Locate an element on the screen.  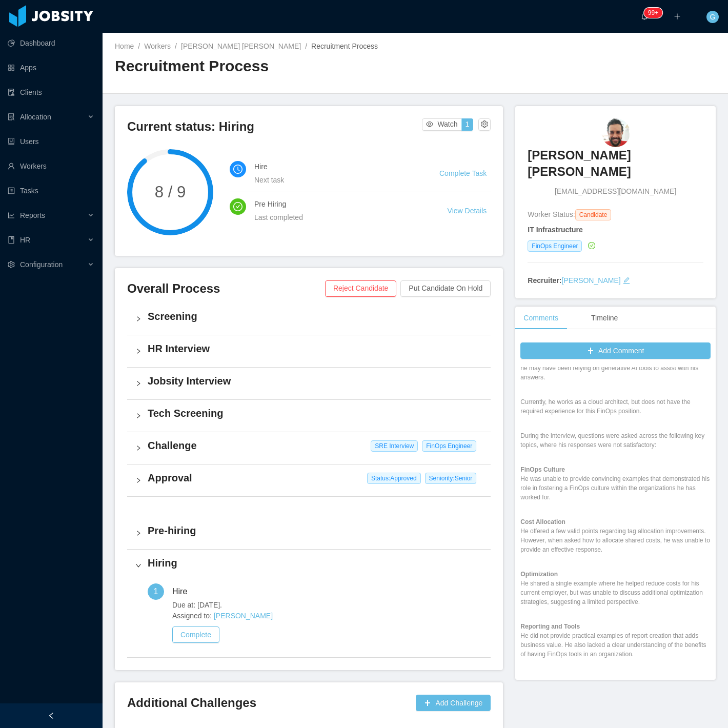
i: icon: plus is located at coordinates (677, 16).